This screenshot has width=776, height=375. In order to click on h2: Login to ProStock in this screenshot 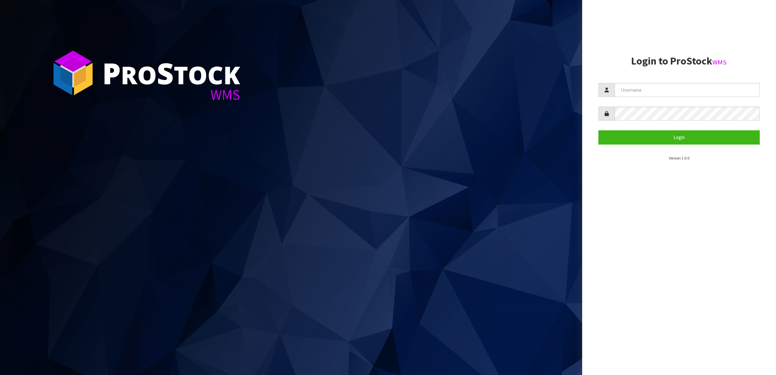, I will do `click(679, 61)`.